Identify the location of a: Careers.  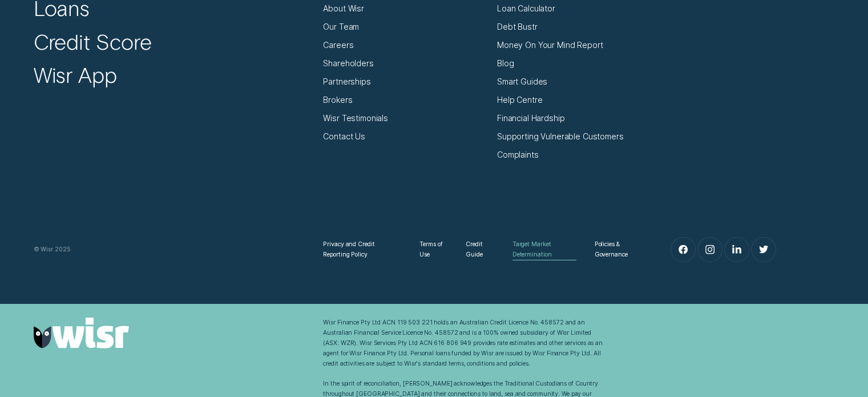
(338, 45).